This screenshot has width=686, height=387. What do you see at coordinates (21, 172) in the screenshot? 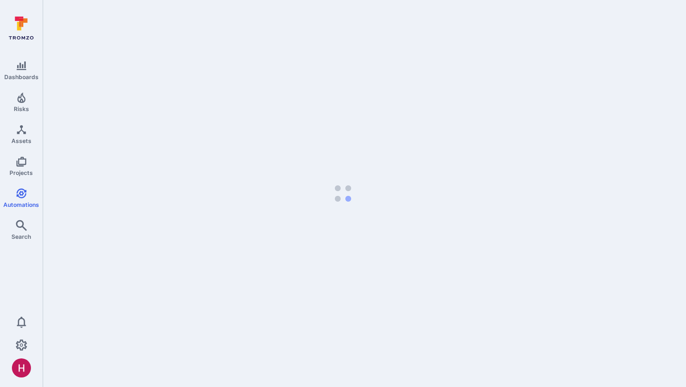
I see `span: Projects` at bounding box center [21, 172].